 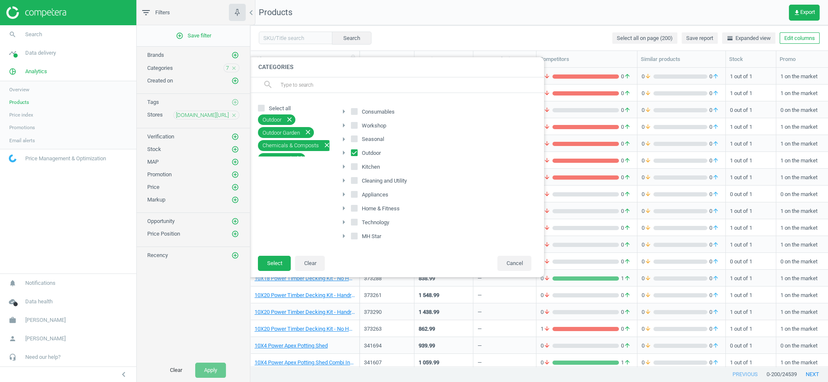 I want to click on span: Verification, so click(x=161, y=136).